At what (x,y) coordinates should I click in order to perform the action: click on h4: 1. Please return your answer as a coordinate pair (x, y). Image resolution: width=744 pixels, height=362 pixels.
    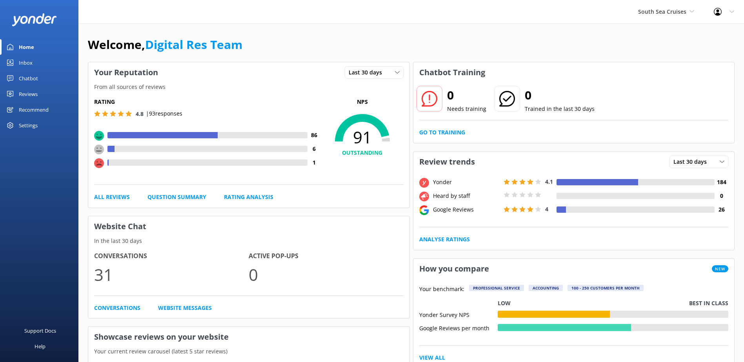
    Looking at the image, I should click on (314, 163).